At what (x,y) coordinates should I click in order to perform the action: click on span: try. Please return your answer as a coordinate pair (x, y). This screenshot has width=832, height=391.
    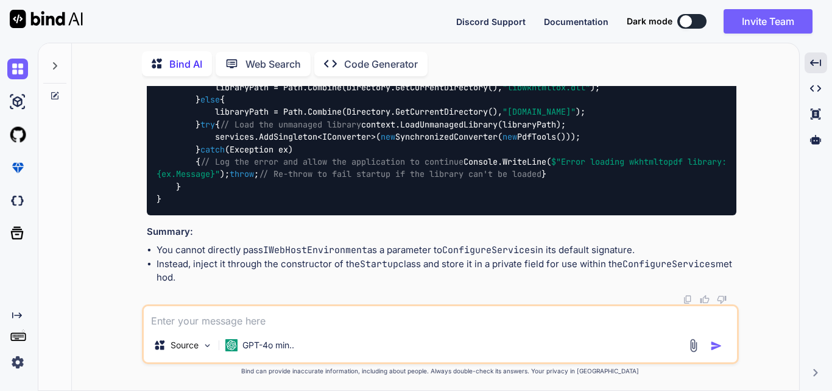
    Looking at the image, I should click on (208, 124).